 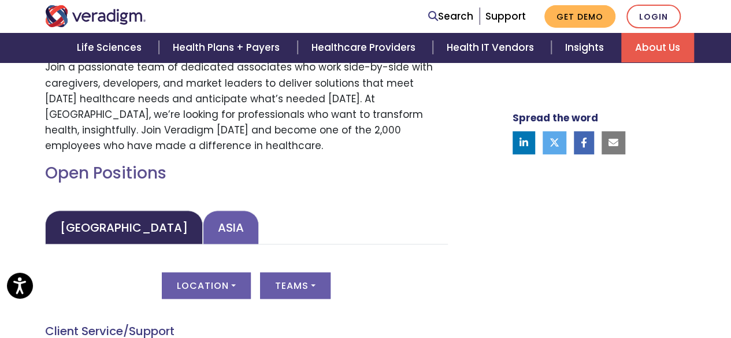 I want to click on h4: Client Service/Support, so click(x=246, y=331).